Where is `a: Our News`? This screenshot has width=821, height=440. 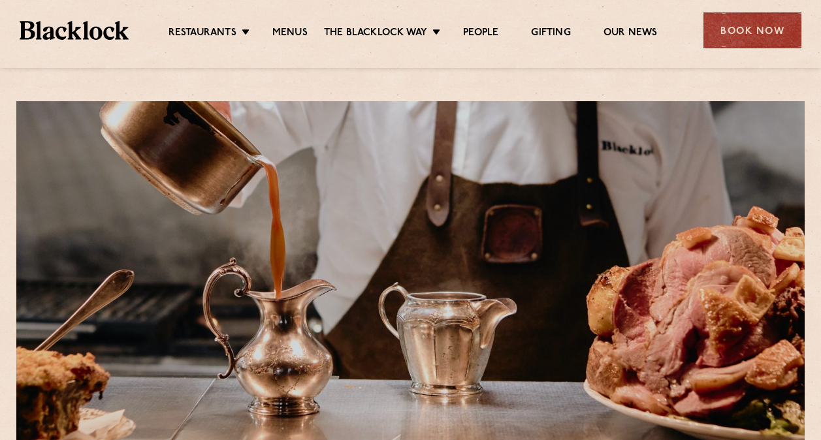 a: Our News is located at coordinates (630, 34).